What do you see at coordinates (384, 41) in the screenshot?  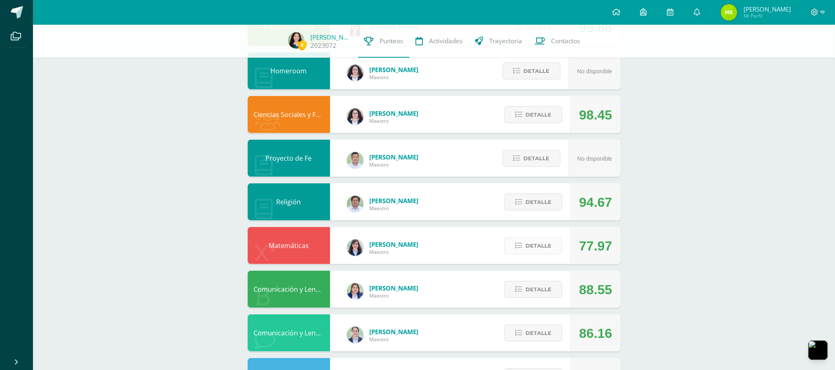 I see `a: Punteos` at bounding box center [384, 41].